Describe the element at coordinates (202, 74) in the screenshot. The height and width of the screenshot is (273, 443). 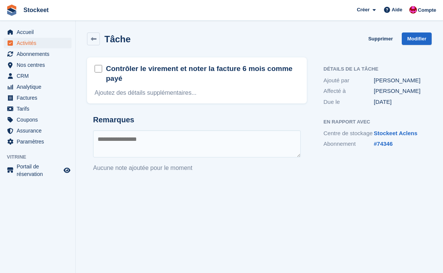
I see `h2: Contrôler le virement et noter la facture 6 mois comme payé` at that location.